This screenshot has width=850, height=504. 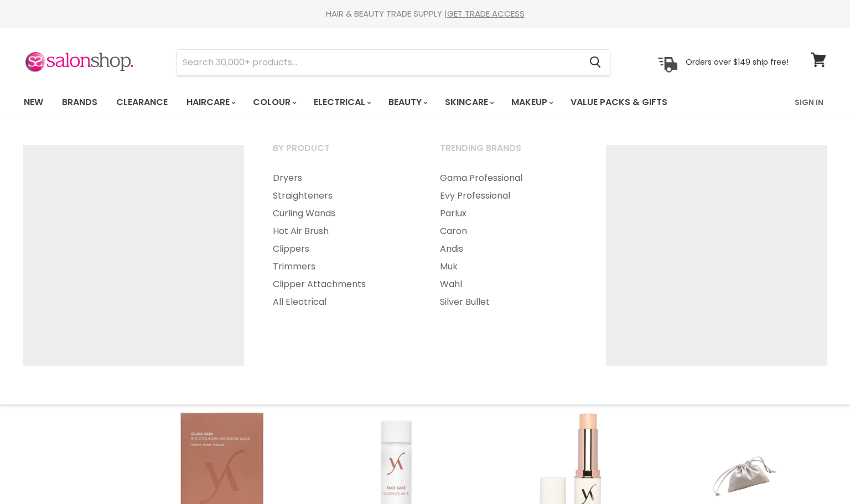 What do you see at coordinates (486, 14) in the screenshot?
I see `a: GET TRADE ACCESS` at bounding box center [486, 14].